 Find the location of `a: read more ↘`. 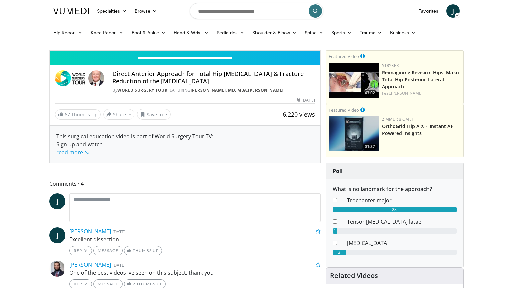

a: read more ↘ is located at coordinates (72, 153).